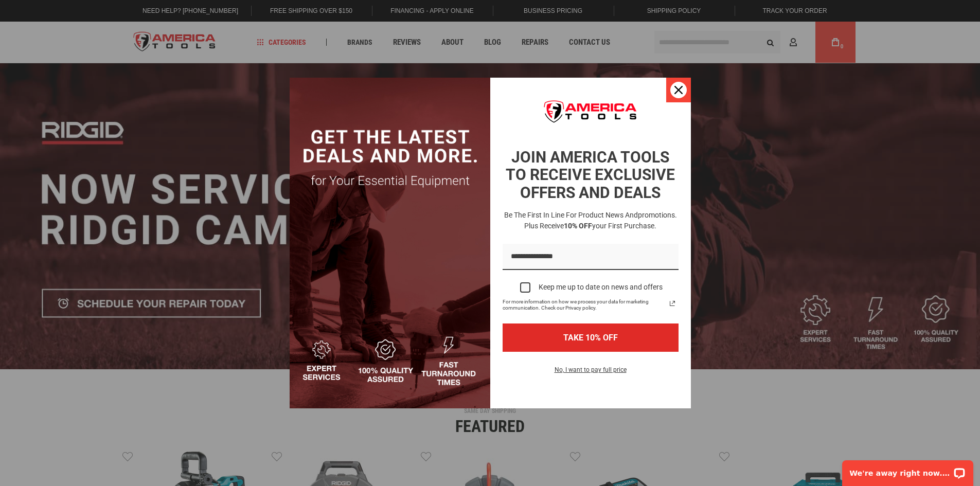  Describe the element at coordinates (577, 226) in the screenshot. I see `strong: 10% OFF` at that location.